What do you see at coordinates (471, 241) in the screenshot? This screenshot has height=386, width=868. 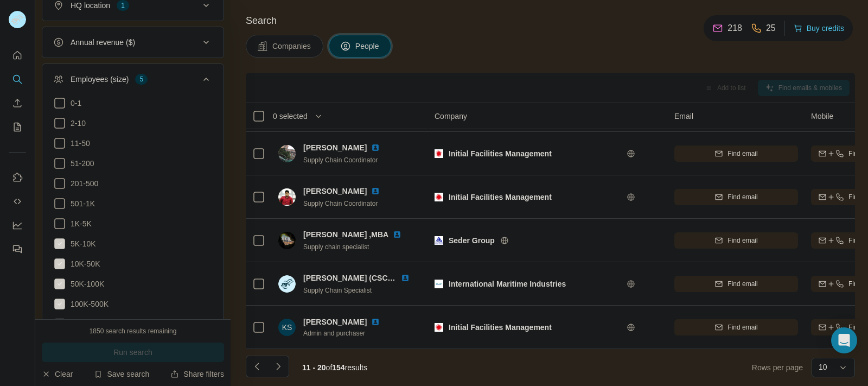 I see `span: Seder Group` at bounding box center [471, 241].